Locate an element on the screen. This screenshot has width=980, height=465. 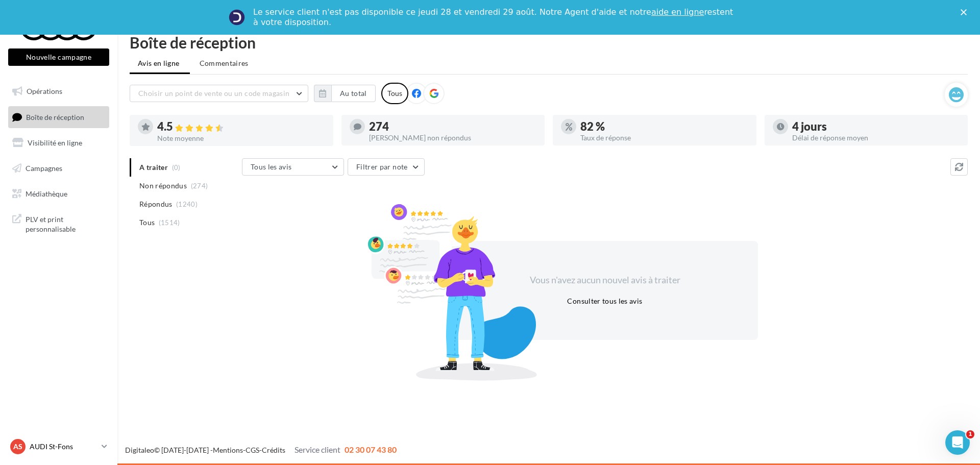
a: Opérations is located at coordinates (58, 92).